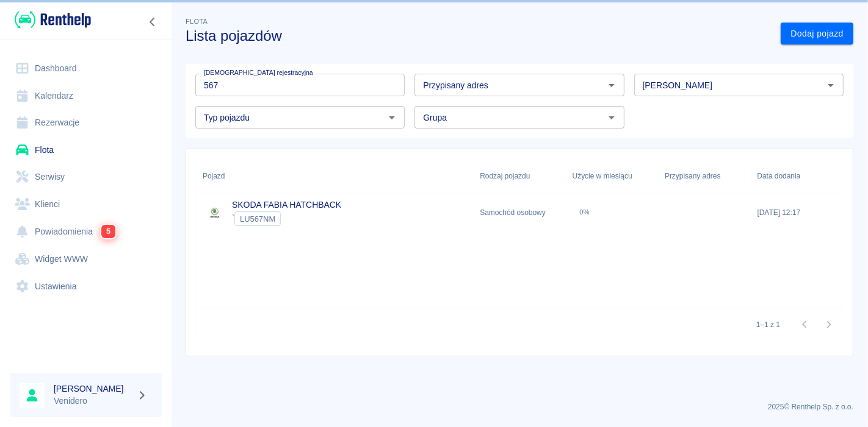 Image resolution: width=868 pixels, height=427 pixels. I want to click on a: Rezerwacje, so click(85, 123).